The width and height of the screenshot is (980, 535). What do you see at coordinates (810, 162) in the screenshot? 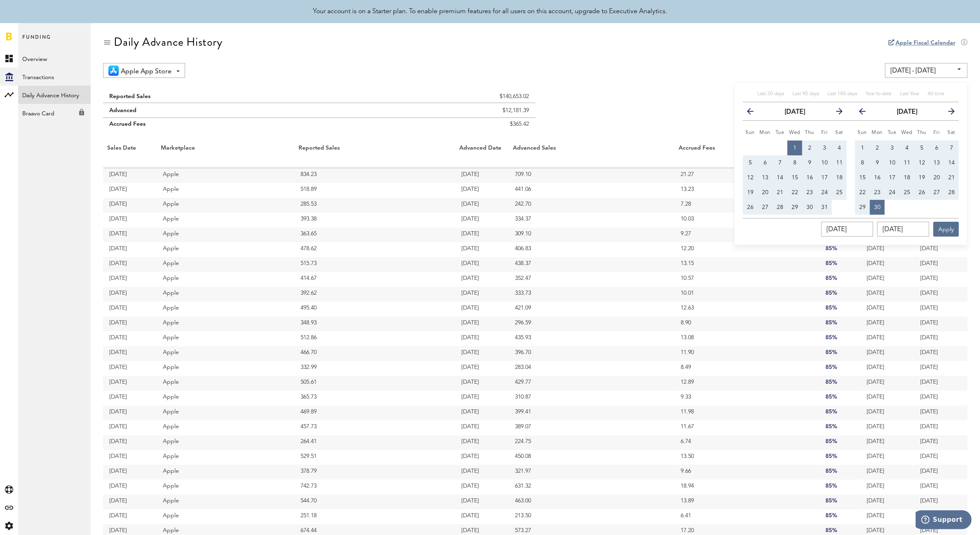
I see `span: 9` at bounding box center [810, 162].